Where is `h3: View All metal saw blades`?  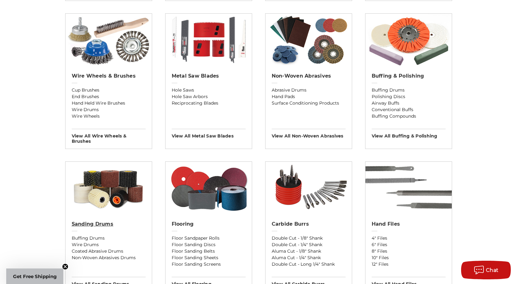 h3: View All metal saw blades is located at coordinates (209, 134).